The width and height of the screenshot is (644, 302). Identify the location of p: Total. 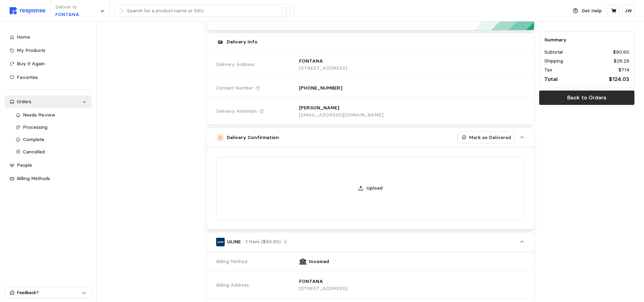
(551, 79).